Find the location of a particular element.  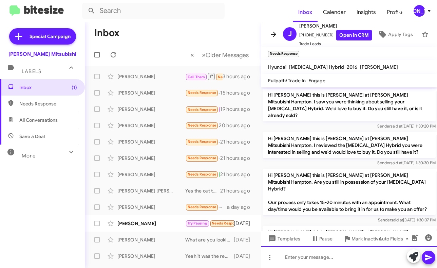

button: Mark Inactive is located at coordinates (363, 238).